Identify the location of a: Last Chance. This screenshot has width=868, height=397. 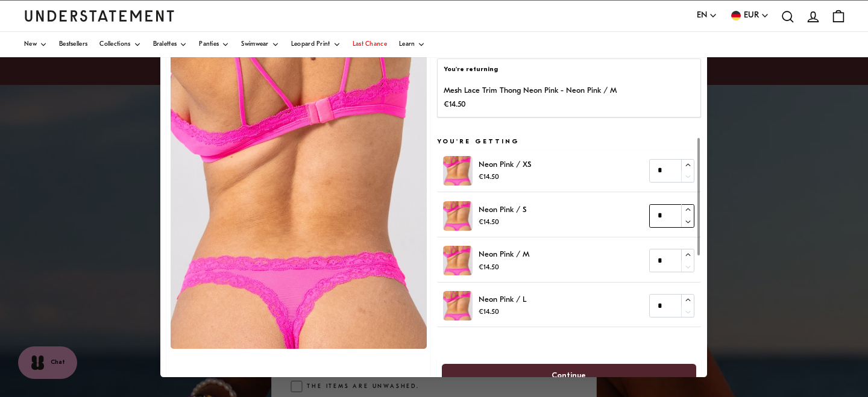
(369, 44).